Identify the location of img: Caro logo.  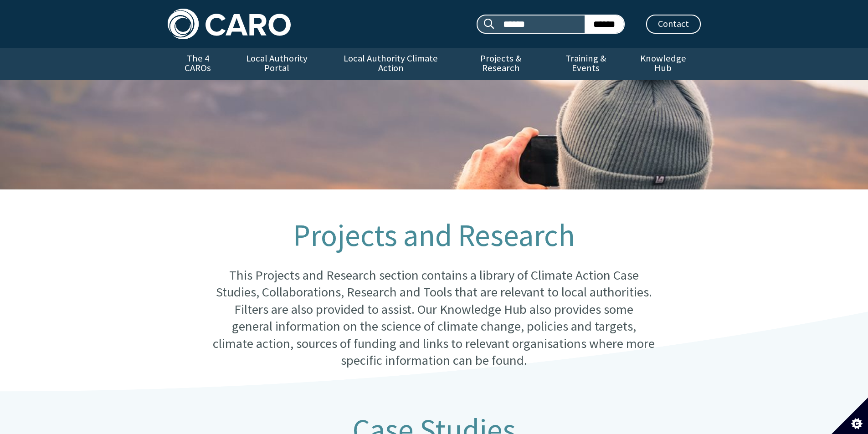
(229, 24).